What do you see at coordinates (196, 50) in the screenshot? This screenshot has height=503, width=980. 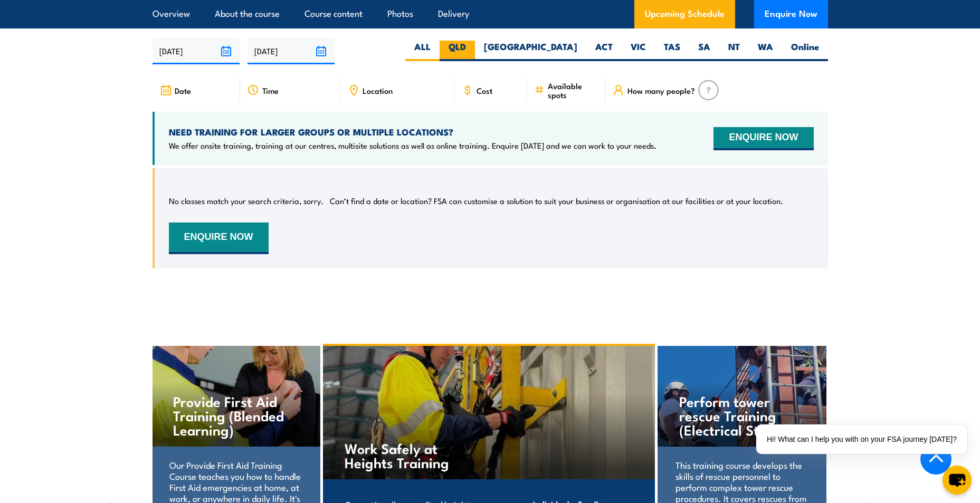 I see `input: From date` at bounding box center [196, 50].